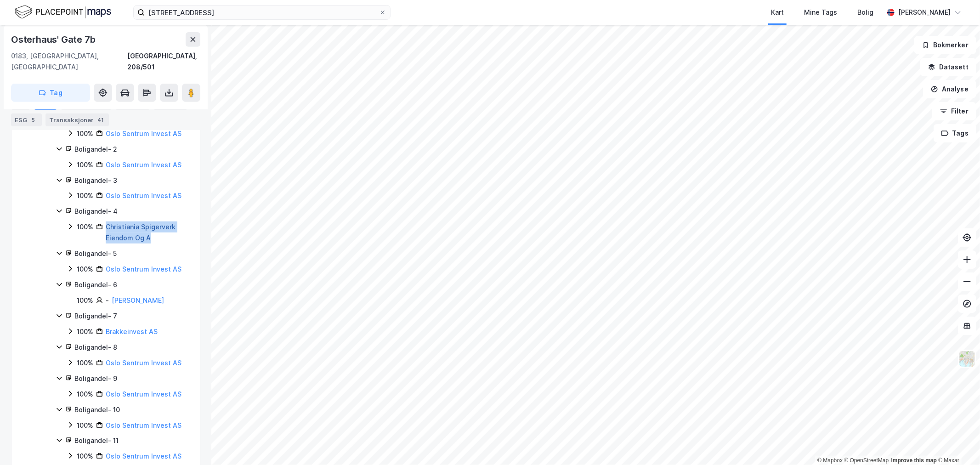  I want to click on div: Boligandel - 11, so click(132, 440).